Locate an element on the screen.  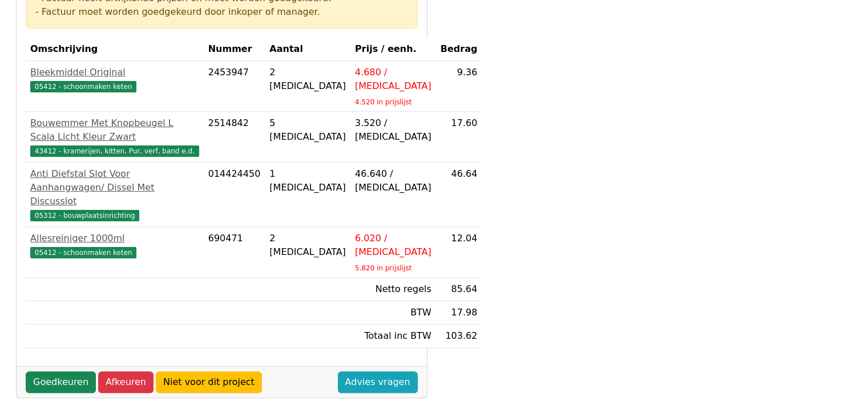
th: Nummer is located at coordinates (235, 49).